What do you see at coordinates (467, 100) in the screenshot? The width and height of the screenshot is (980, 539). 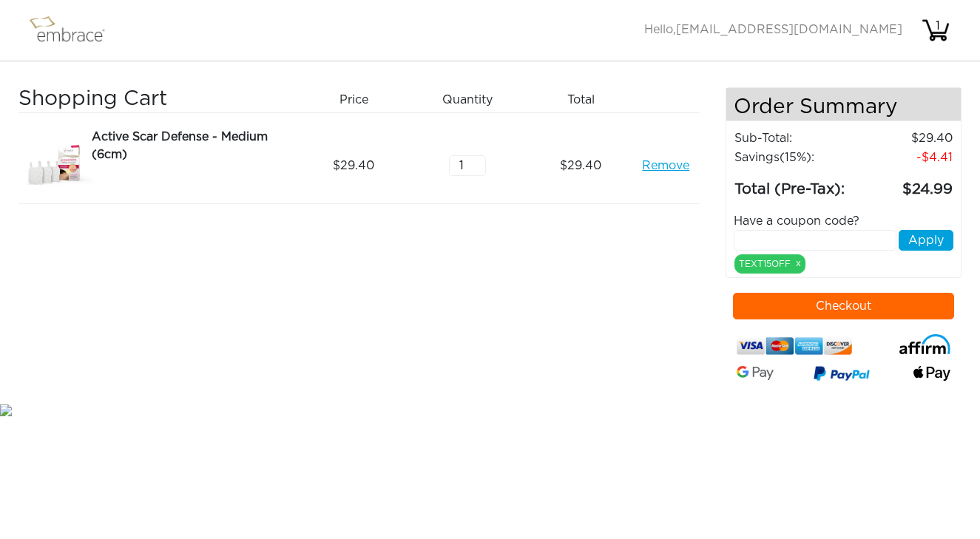 I see `span: Quantity` at bounding box center [467, 100].